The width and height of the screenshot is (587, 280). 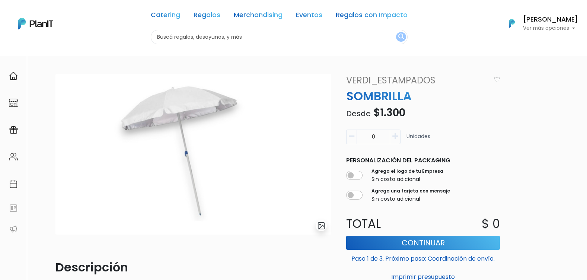 I want to click on p: Unidades, so click(x=418, y=140).